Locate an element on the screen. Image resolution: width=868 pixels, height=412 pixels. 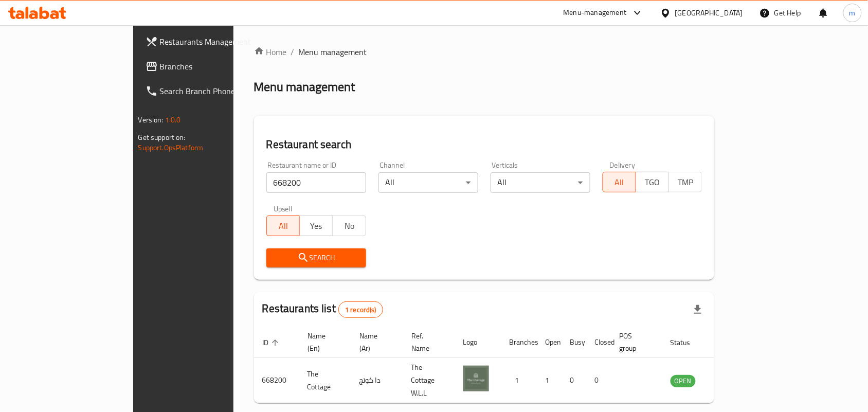
img: The Cottage is located at coordinates (476, 379).